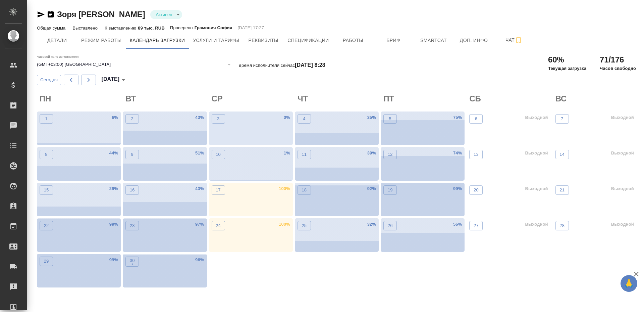  I want to click on p: 30, so click(132, 260).